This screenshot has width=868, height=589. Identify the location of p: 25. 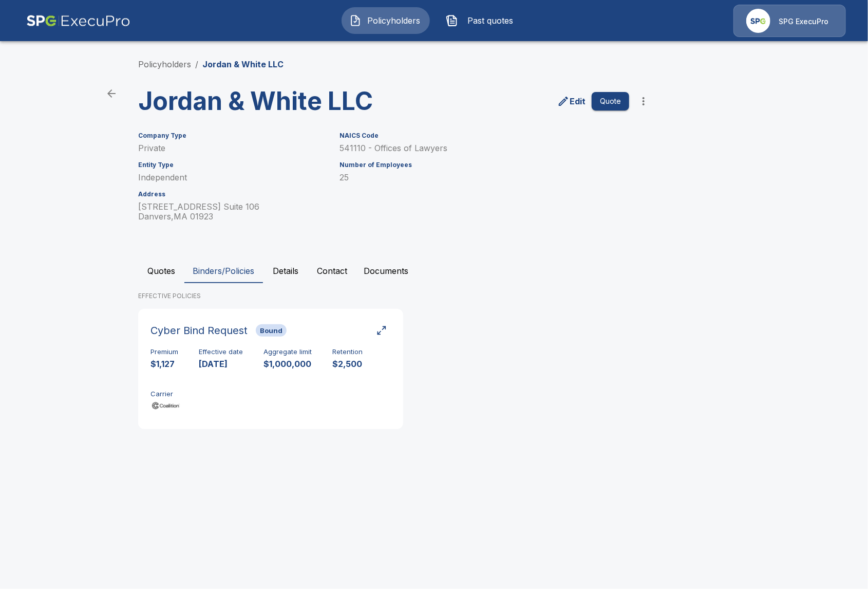
(484, 177).